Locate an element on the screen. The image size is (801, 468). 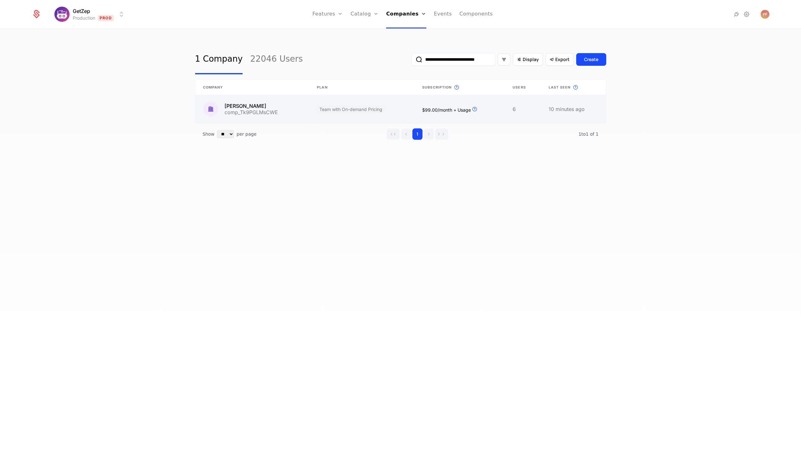
button: Go to next page is located at coordinates (429, 134).